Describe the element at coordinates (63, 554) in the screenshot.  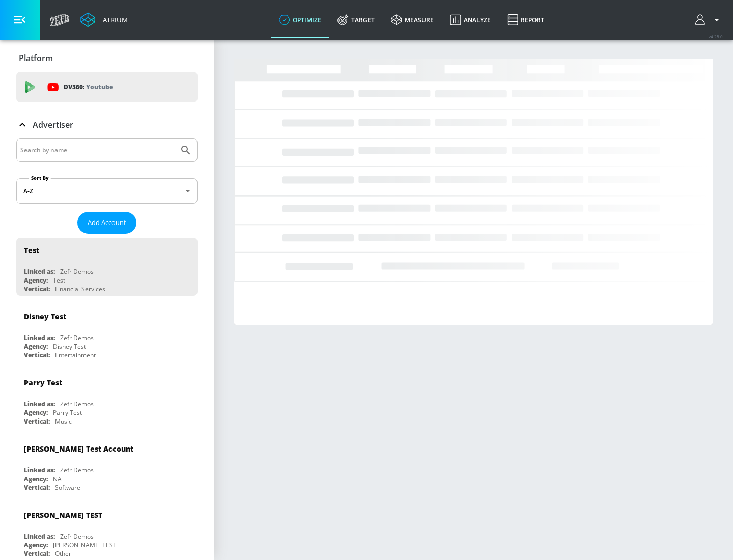
I see `div: Other` at that location.